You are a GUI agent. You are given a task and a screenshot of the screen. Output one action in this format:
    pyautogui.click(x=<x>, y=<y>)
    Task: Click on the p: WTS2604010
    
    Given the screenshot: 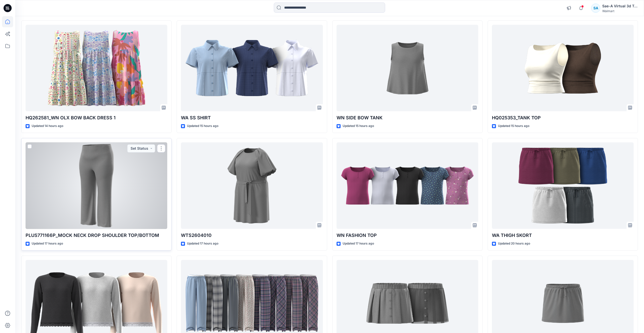 What is the action you would take?
    pyautogui.click(x=252, y=235)
    